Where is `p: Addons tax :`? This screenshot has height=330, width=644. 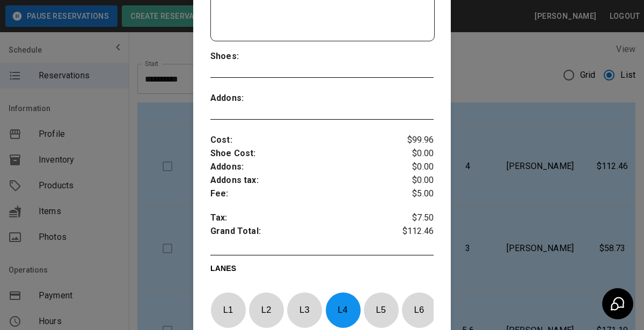 p: Addons tax : is located at coordinates (303, 180).